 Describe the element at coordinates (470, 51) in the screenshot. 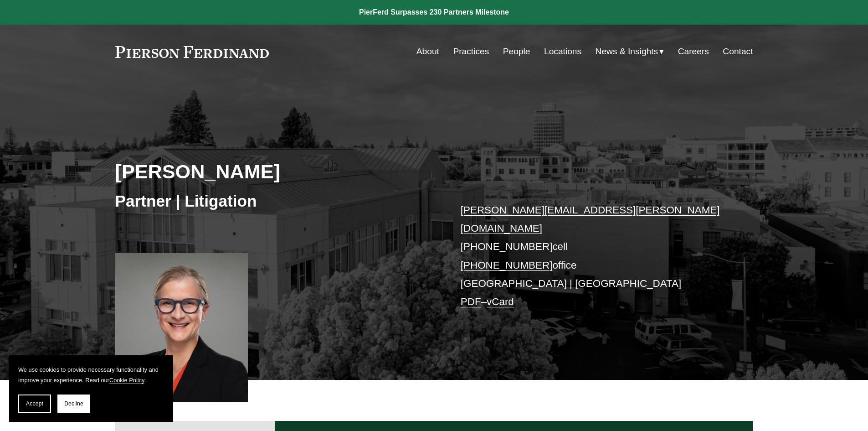

I see `a: Practices` at that location.